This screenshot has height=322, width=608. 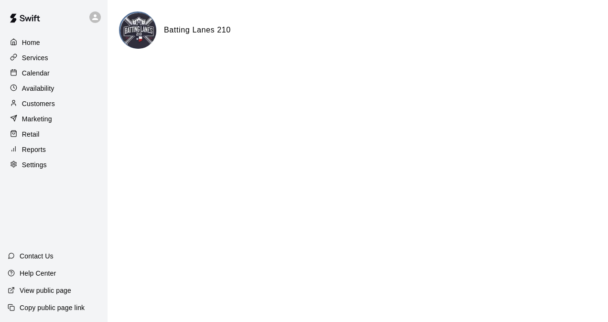 What do you see at coordinates (38, 88) in the screenshot?
I see `p: Availability` at bounding box center [38, 88].